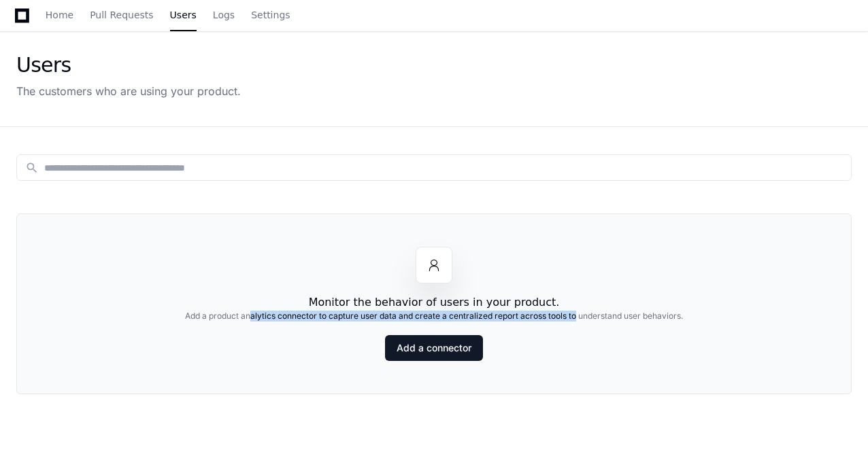  Describe the element at coordinates (434, 303) in the screenshot. I see `h1: Monitor the behavior of users in your product.` at that location.